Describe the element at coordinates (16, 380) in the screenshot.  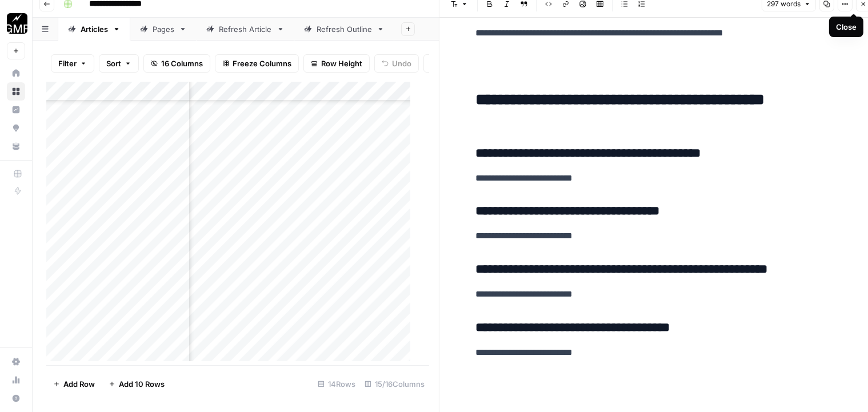
I see `a: Usage` at that location.